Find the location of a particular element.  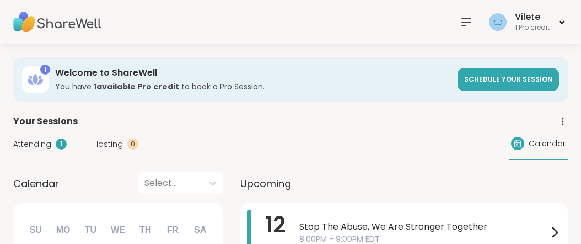

span: Your Sessions is located at coordinates (45, 121).